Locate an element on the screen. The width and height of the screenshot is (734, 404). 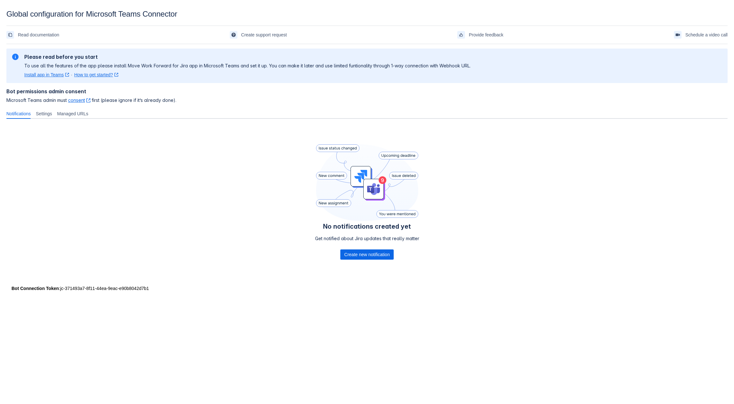
div: Button group is located at coordinates (367, 255).